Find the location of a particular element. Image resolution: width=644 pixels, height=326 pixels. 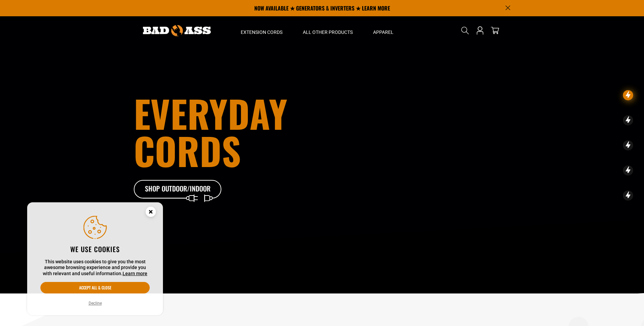

span: Apparel is located at coordinates (383, 32).